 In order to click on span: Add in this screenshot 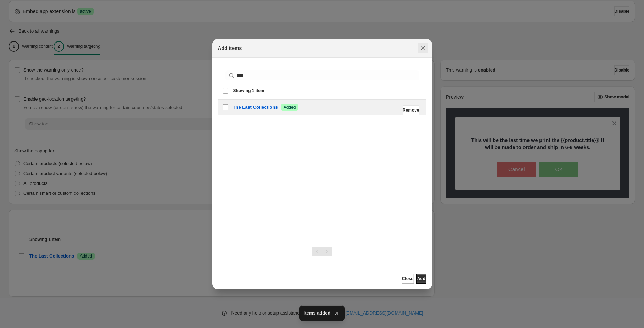, I will do `click(421, 279)`.